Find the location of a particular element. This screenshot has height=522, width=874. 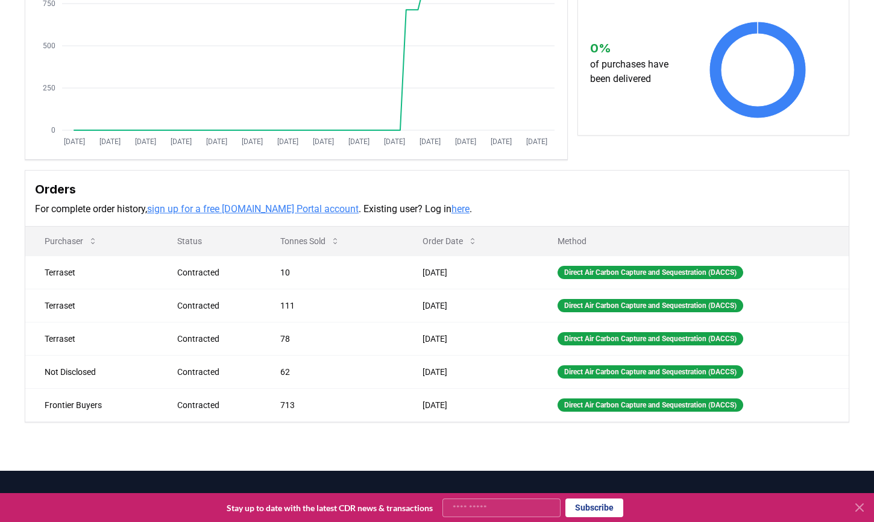

h3: Orders is located at coordinates (437, 189).